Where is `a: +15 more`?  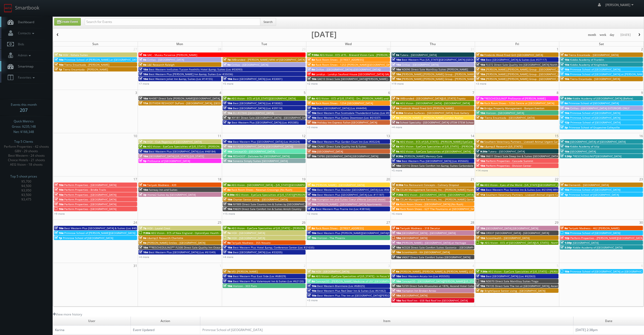
a: +15 more is located at coordinates (229, 214).